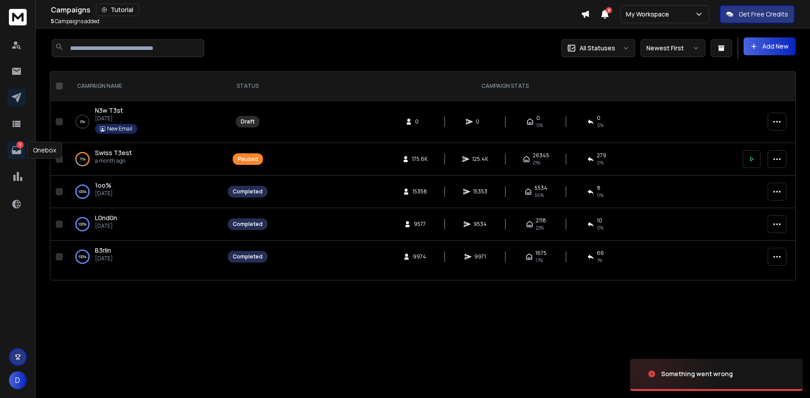 The height and width of the screenshot is (398, 810). What do you see at coordinates (18, 380) in the screenshot?
I see `span: D` at bounding box center [18, 380].